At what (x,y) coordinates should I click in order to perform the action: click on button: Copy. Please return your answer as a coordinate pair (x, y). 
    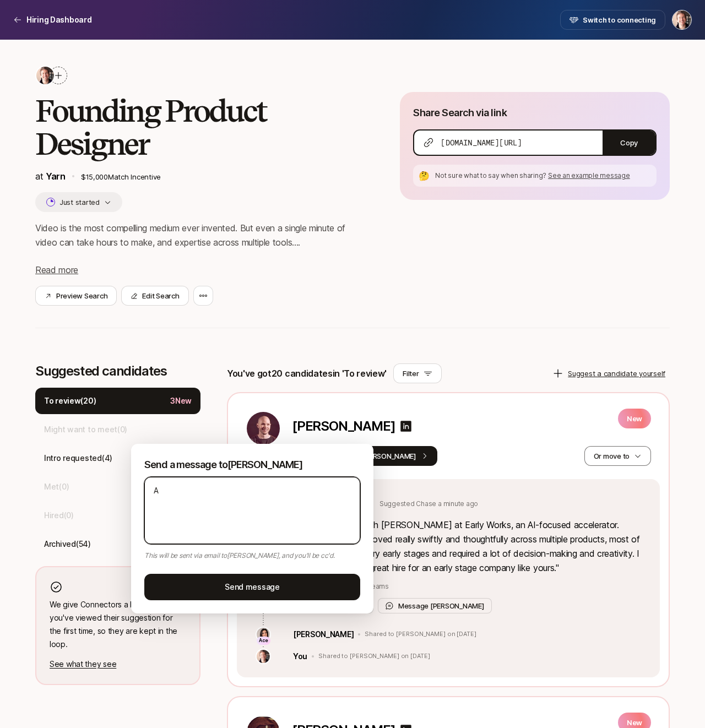
    Looking at the image, I should click on (629, 142).